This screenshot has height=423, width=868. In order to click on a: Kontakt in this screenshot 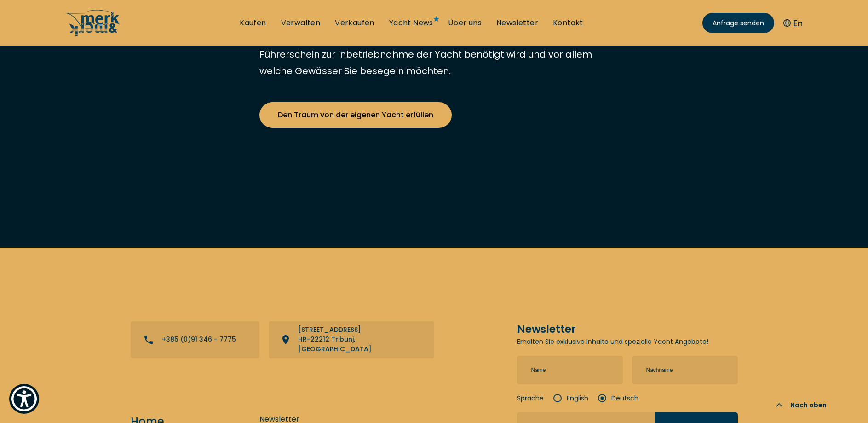, I will do `click(568, 23)`.